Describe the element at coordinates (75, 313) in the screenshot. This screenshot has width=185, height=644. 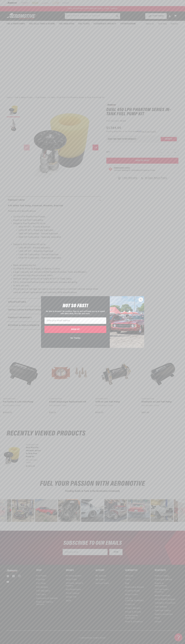
I see `span: No time to browse? No problem. Sign up and we'll keep you up to speed with latest deals, tech tip...` at that location.